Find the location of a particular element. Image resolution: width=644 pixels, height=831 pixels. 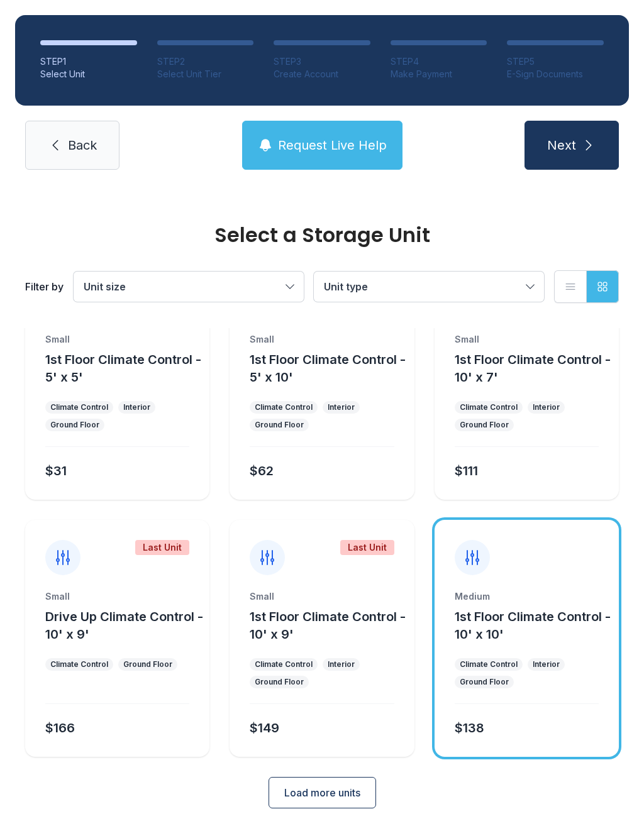

div: Select Unit Tier is located at coordinates (206, 74).